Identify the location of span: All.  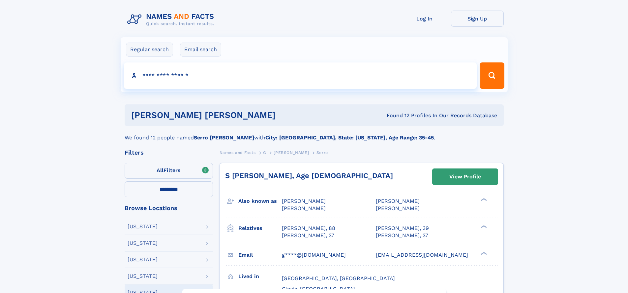
(160, 170).